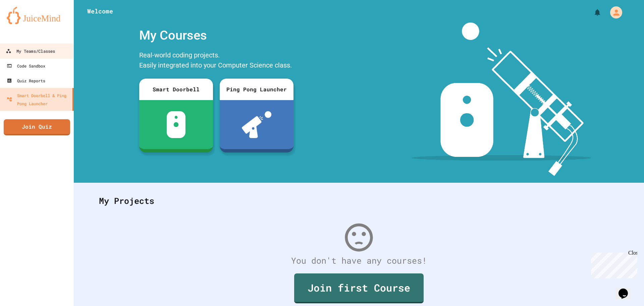 This screenshot has width=644, height=306. Describe the element at coordinates (359, 201) in the screenshot. I see `div: My Projects` at that location.